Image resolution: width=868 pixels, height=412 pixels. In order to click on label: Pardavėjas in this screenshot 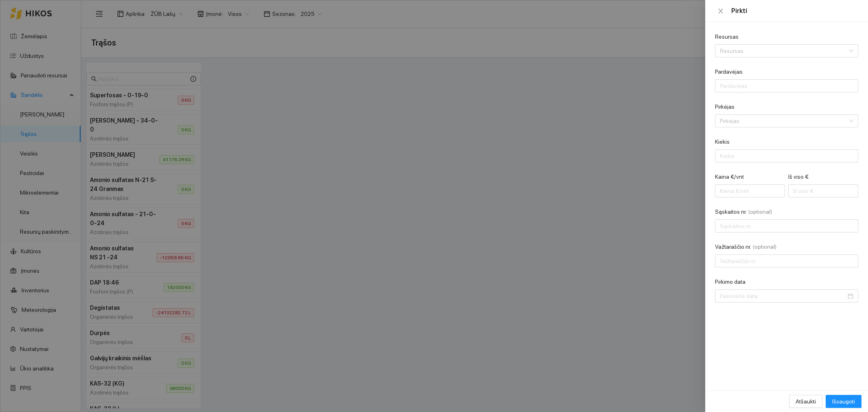, I will do `click(729, 71)`.